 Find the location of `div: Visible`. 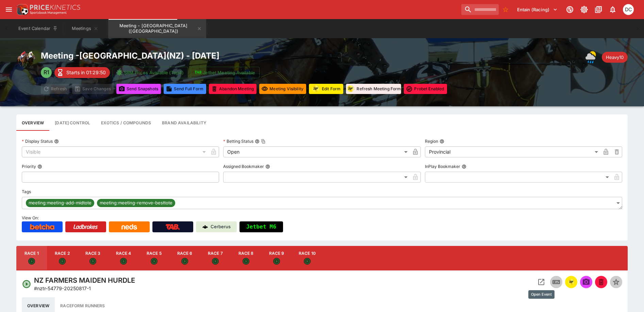

div: Visible is located at coordinates (115, 152).